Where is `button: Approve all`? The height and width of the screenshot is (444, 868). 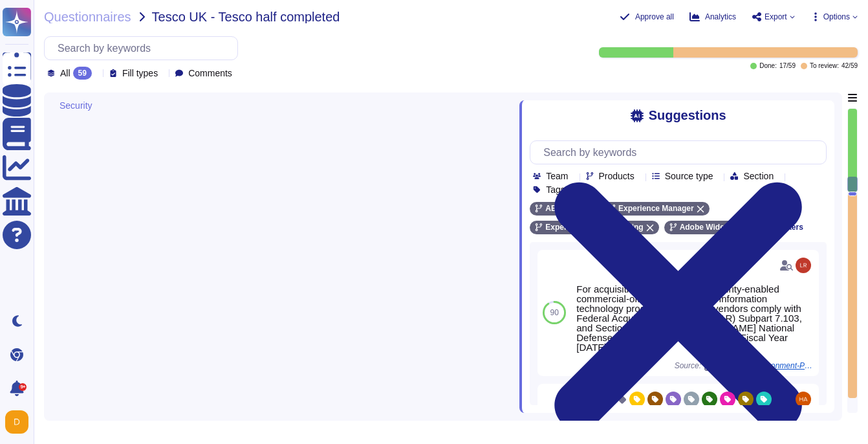 button: Approve all is located at coordinates (647, 17).